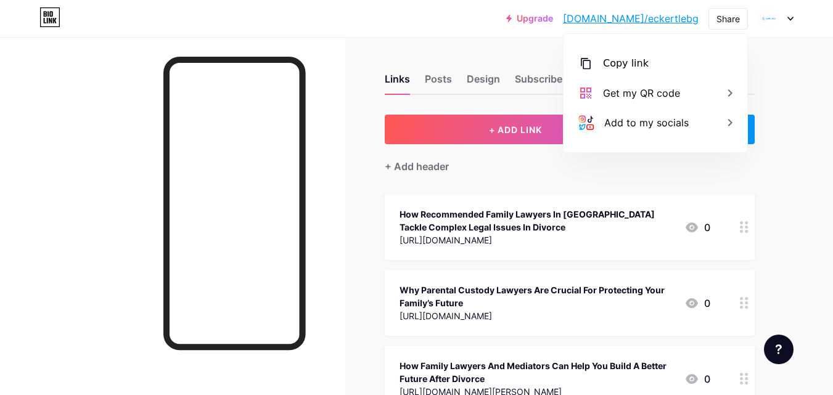 The width and height of the screenshot is (833, 395). What do you see at coordinates (438, 83) in the screenshot?
I see `div: Posts` at bounding box center [438, 83].